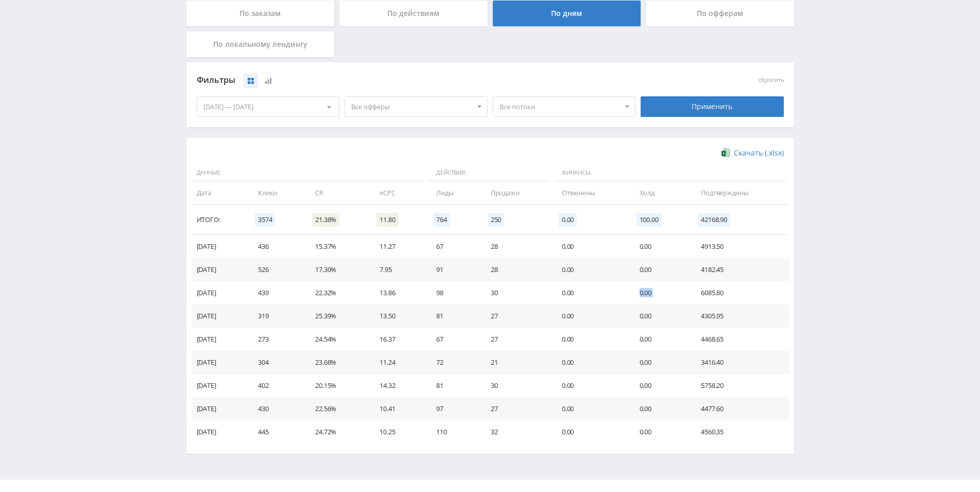 The width and height of the screenshot is (980, 492). What do you see at coordinates (220, 192) in the screenshot?
I see `td: Дата` at bounding box center [220, 192].